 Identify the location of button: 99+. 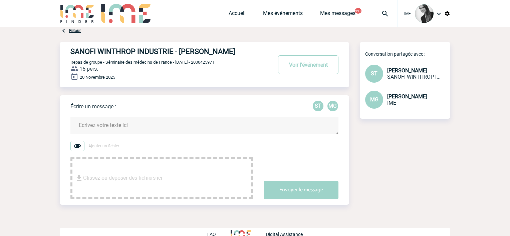
(358, 11).